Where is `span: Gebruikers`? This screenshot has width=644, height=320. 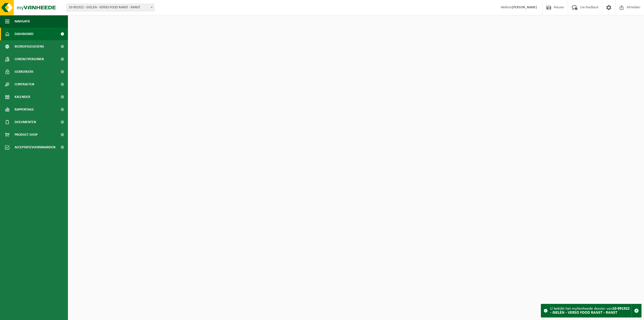 span: Gebruikers is located at coordinates (24, 72).